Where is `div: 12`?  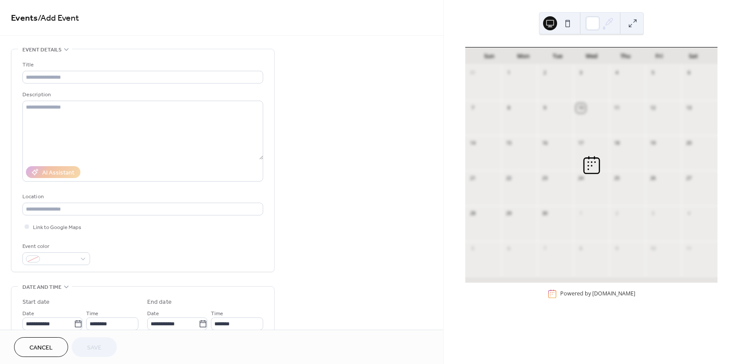
div: 12 is located at coordinates (653, 108).